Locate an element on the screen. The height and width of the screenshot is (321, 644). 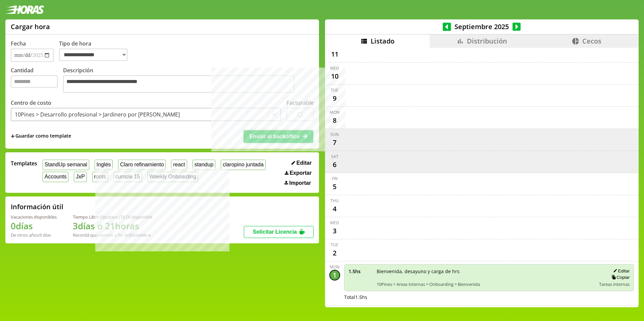
div: Recordá que vencen a fin de is located at coordinates (112, 235).